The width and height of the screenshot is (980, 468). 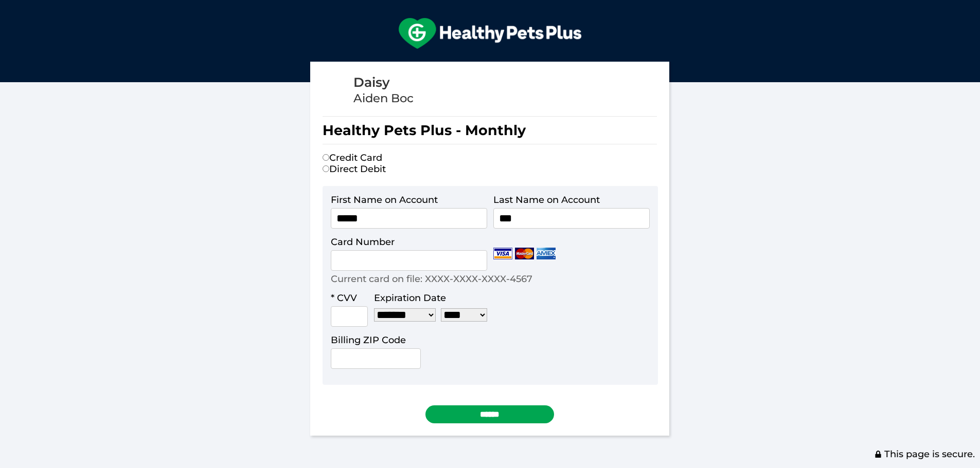 What do you see at coordinates (524, 253) in the screenshot?
I see `img: Mastercard` at bounding box center [524, 253].